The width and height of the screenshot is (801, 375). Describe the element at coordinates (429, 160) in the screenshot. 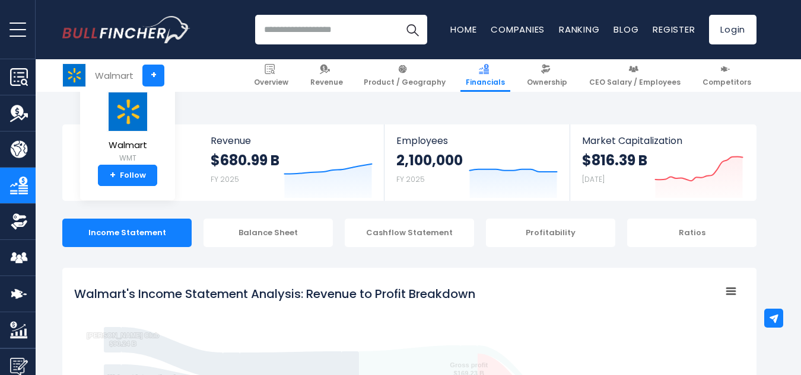

I see `strong: 2,100,000` at that location.